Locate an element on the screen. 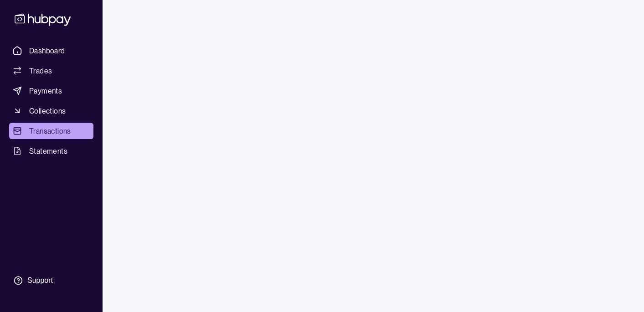 The image size is (644, 312). a: Payments is located at coordinates (51, 91).